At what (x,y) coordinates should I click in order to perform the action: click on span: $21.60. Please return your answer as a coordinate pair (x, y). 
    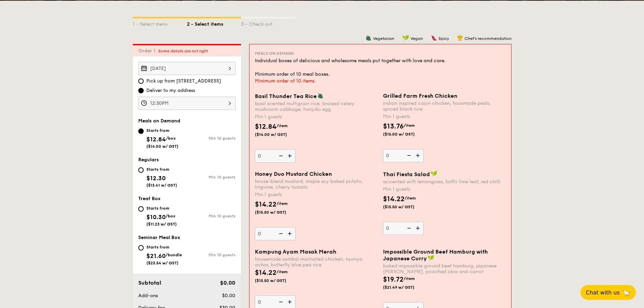
    Looking at the image, I should click on (156, 256).